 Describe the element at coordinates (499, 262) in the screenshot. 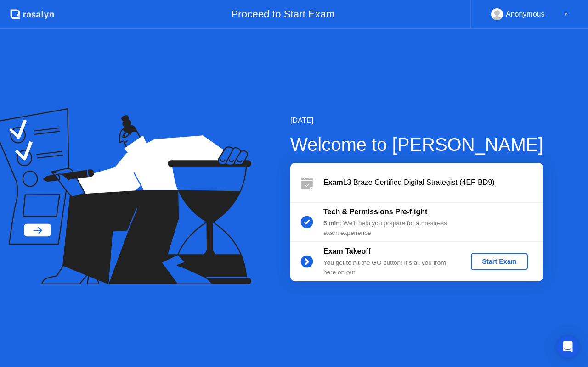

I see `button: Start Exam` at that location.